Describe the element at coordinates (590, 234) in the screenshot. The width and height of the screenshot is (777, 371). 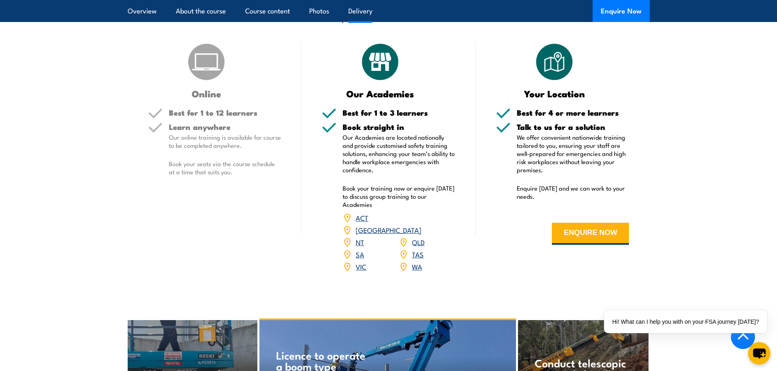
I see `button: ENQUIRE NOW` at that location.